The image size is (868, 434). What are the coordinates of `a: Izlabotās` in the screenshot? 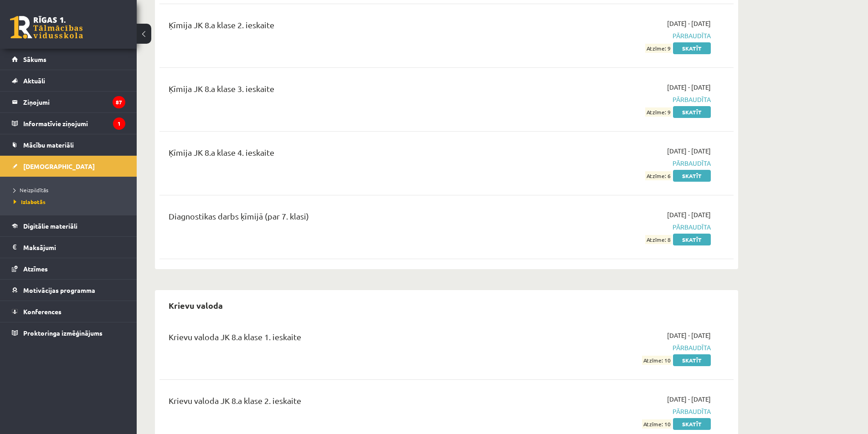 It's located at (70, 202).